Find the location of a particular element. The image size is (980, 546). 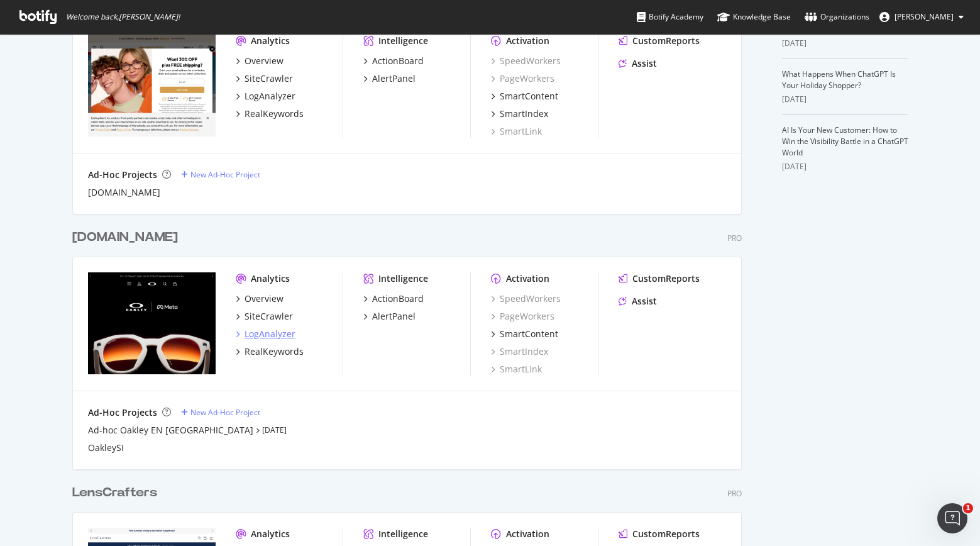

a: LensCrafters is located at coordinates (117, 492).